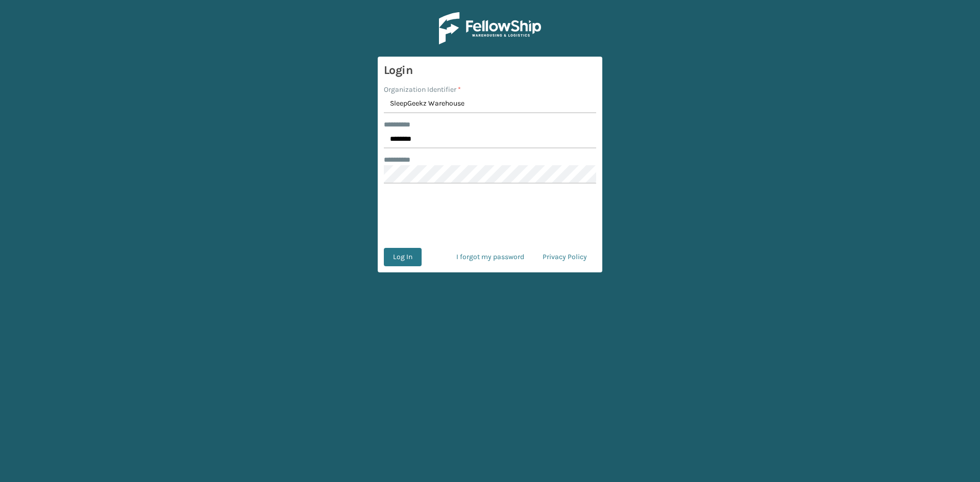  What do you see at coordinates (565, 257) in the screenshot?
I see `a: Privacy Policy` at bounding box center [565, 257].